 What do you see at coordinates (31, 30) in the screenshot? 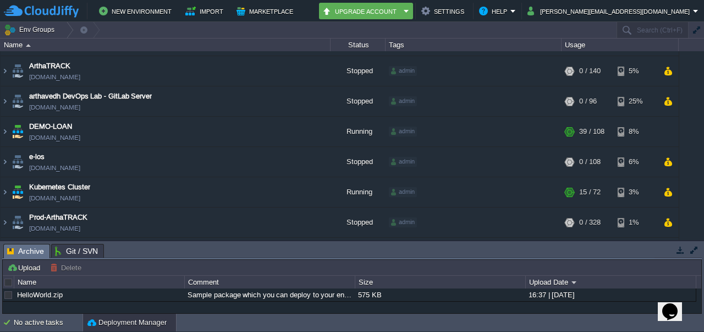
I see `button: Env Groups` at bounding box center [31, 30].